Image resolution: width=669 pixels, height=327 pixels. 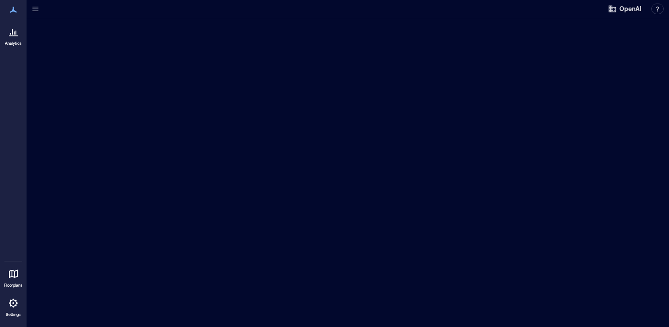 What do you see at coordinates (13, 43) in the screenshot?
I see `p: Analytics` at bounding box center [13, 43].